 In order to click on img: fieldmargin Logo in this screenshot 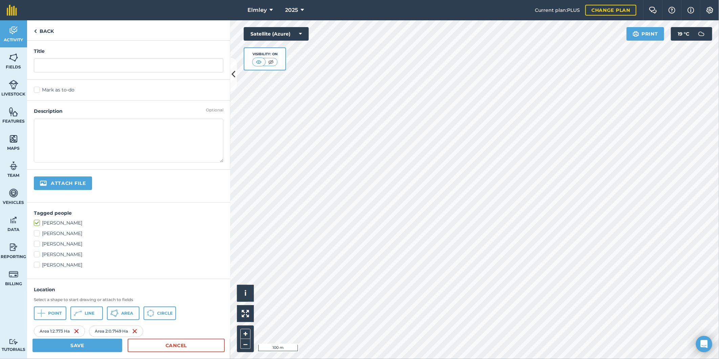, I will do `click(12, 10)`.